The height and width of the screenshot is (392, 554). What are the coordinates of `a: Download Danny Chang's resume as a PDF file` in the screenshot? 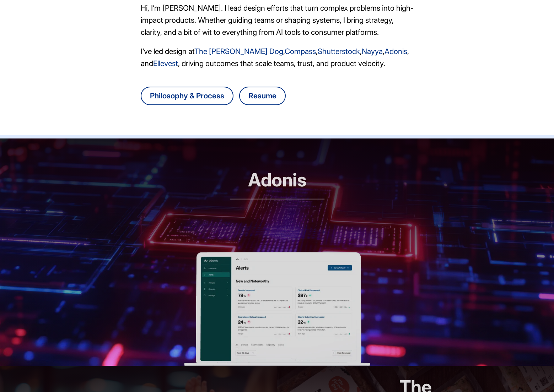 It's located at (262, 96).